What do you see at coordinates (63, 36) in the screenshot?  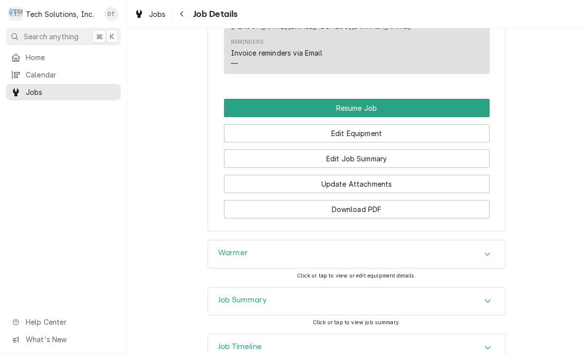 I see `button: Search anything⌘K` at bounding box center [63, 36].